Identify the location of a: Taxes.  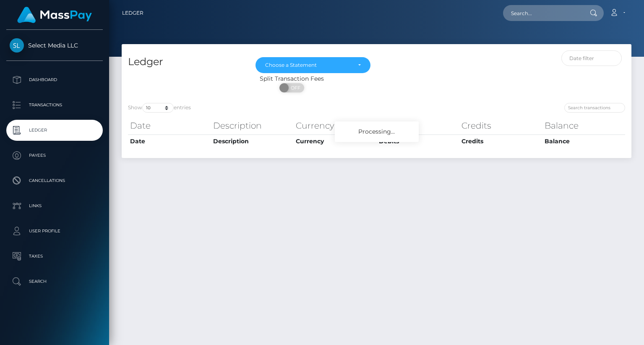
(54, 256).